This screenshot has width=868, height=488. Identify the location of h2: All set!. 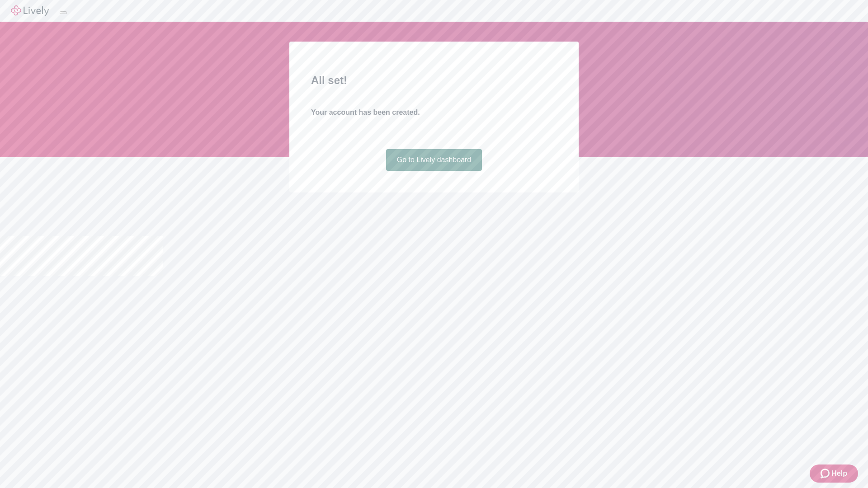
(434, 80).